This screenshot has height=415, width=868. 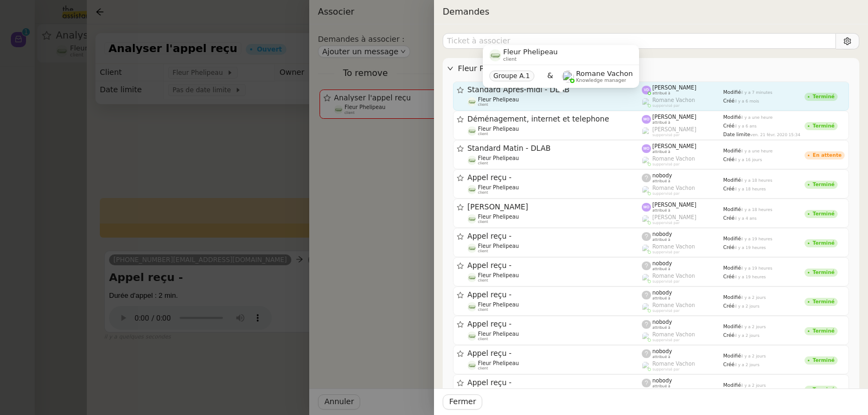 I want to click on span: Standard Matin - DLAB, so click(x=555, y=149).